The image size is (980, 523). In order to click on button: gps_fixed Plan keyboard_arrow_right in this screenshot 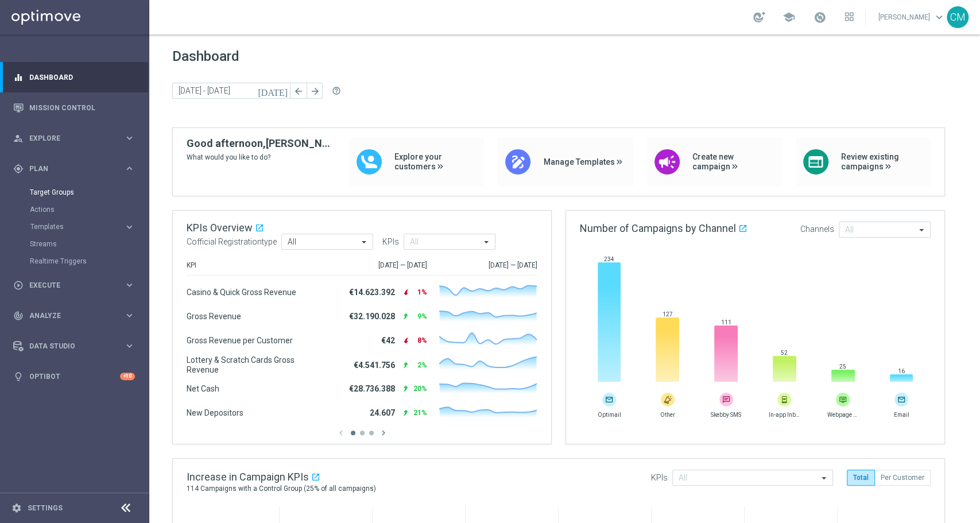, I will do `click(74, 169)`.